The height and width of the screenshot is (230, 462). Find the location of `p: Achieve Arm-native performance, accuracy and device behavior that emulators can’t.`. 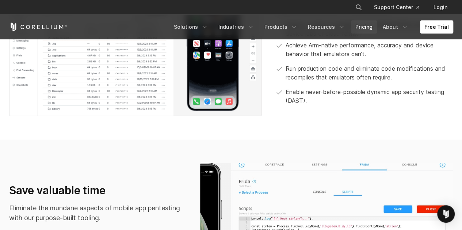

p: Achieve Arm-native performance, accuracy and device behavior that emulators can’t. is located at coordinates (369, 50).